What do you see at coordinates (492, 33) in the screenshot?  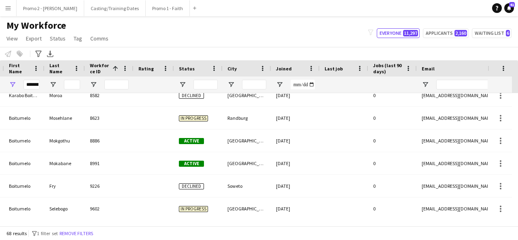 I see `button: Waiting list6` at bounding box center [492, 33].